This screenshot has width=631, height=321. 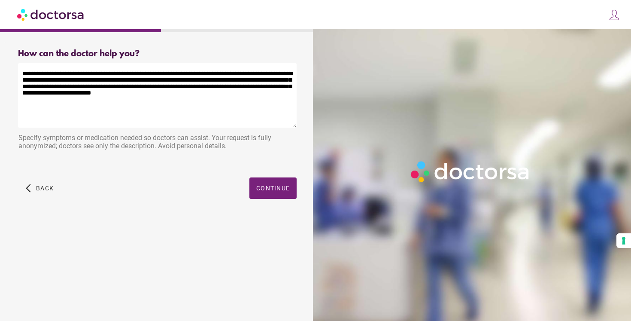 I want to click on img: icons8-customer-100.png, so click(x=615, y=15).